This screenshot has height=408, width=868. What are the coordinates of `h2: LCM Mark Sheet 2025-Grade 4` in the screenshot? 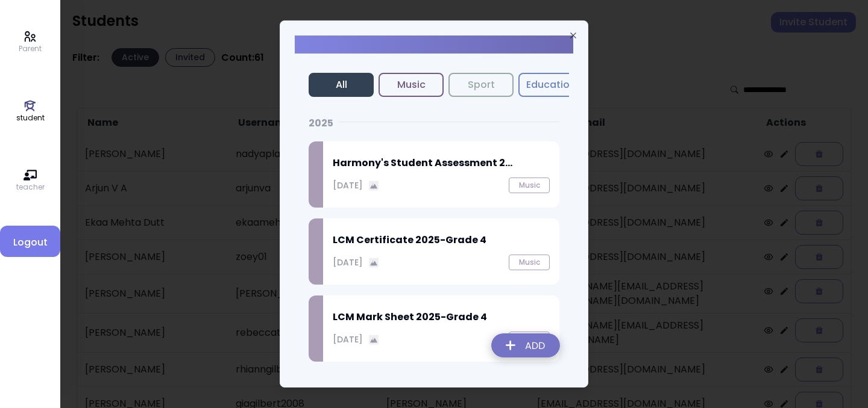 It's located at (441, 318).